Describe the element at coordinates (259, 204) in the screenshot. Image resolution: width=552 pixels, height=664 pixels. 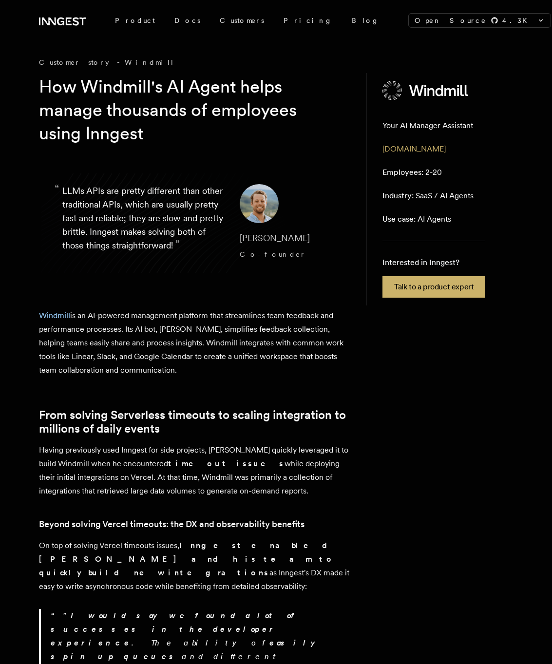
I see `img: Image of Max Shaw` at that location.